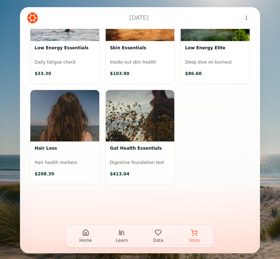 This screenshot has width=280, height=259. I want to click on h3: Low Energy Elite, so click(215, 51).